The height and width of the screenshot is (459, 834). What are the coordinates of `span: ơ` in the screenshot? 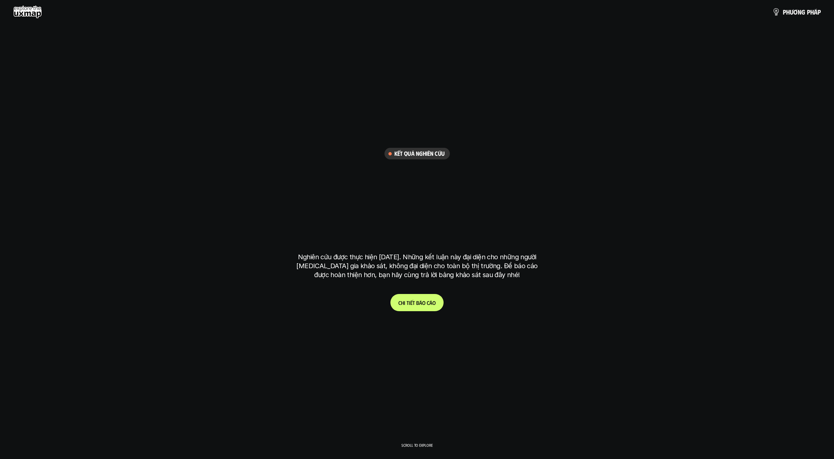 It's located at (796, 12).